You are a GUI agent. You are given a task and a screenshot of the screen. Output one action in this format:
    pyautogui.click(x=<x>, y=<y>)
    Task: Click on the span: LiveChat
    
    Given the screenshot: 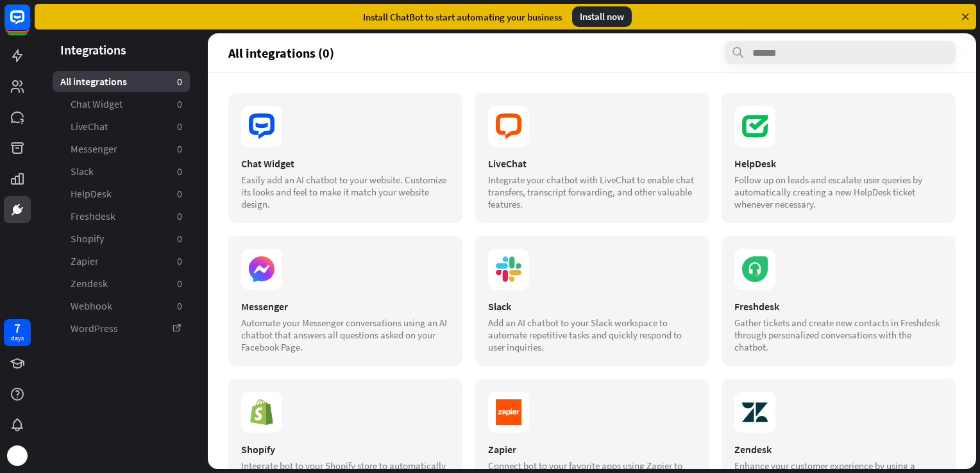 What is the action you would take?
    pyautogui.click(x=89, y=127)
    